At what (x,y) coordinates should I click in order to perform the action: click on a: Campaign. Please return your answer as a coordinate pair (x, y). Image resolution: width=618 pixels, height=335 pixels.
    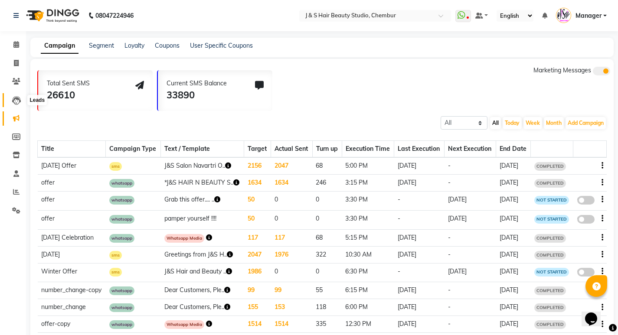
    Looking at the image, I should click on (59, 46).